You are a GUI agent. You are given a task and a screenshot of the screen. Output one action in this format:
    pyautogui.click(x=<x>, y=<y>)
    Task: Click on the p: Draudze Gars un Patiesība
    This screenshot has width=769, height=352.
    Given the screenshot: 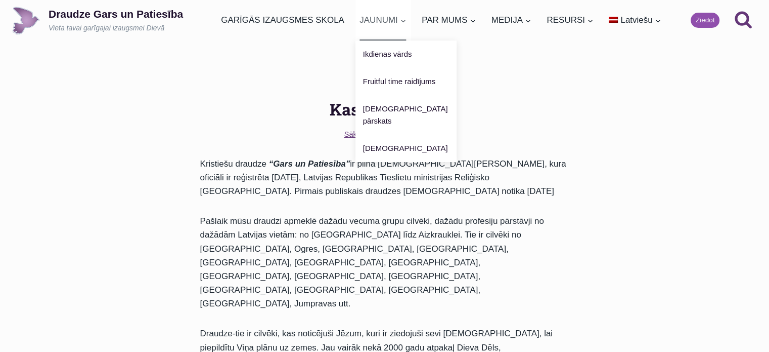 What is the action you would take?
    pyautogui.click(x=116, y=14)
    